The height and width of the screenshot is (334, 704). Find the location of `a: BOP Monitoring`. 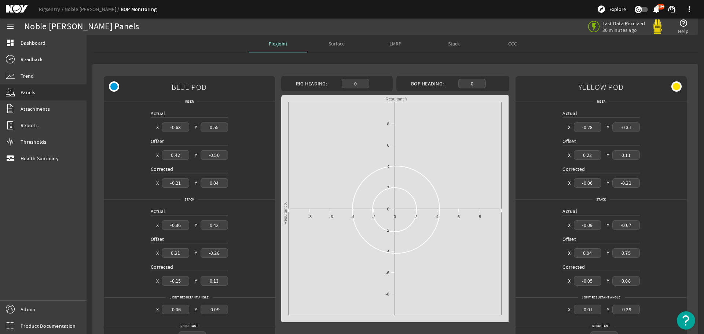

a: BOP Monitoring is located at coordinates (139, 9).